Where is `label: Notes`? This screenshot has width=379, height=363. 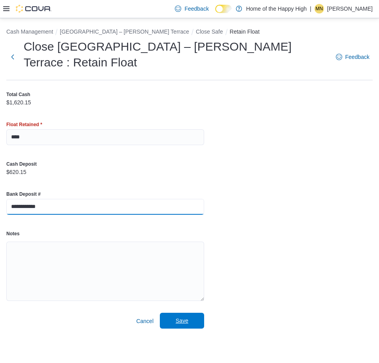
label: Notes is located at coordinates (13, 234).